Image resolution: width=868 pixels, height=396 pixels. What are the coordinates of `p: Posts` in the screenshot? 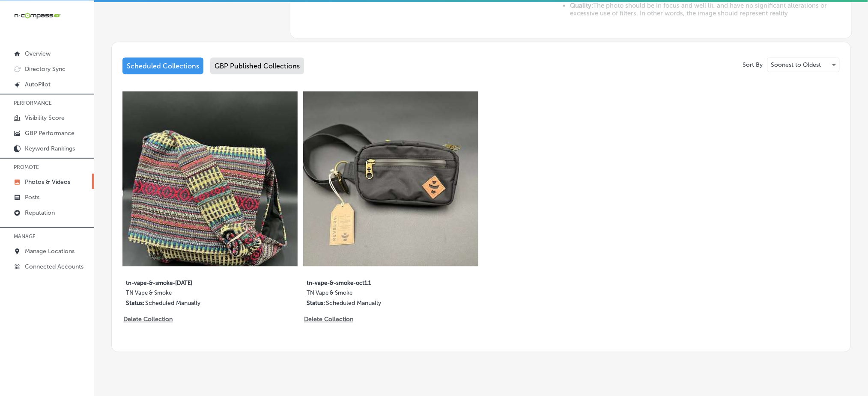 It's located at (32, 197).